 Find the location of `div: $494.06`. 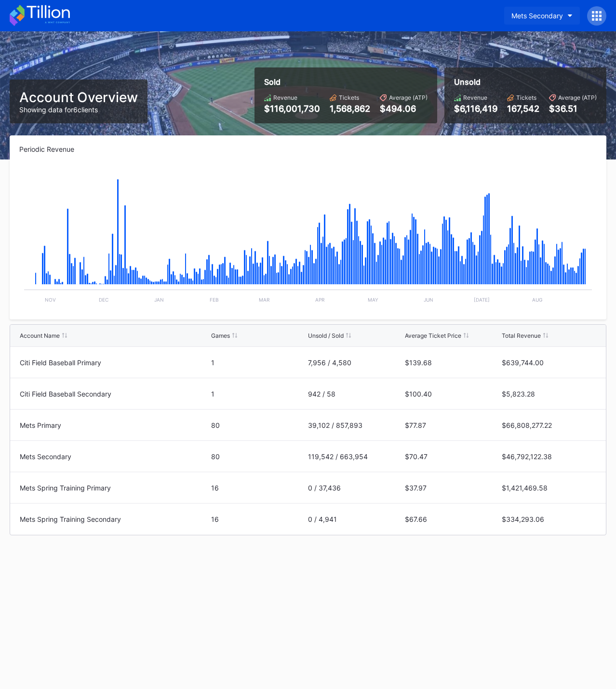

div: $494.06 is located at coordinates (403, 108).